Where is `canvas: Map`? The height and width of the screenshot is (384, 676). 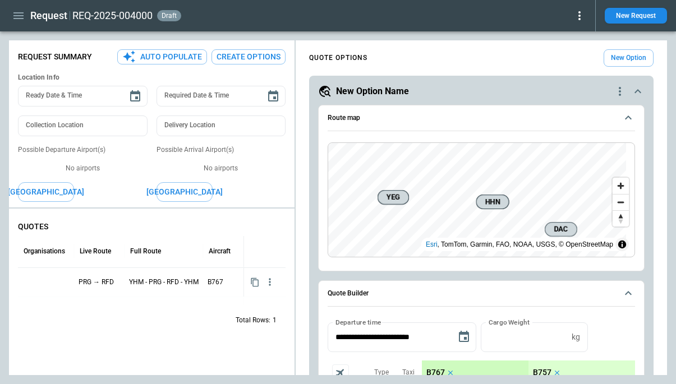 canvas: Map is located at coordinates (477, 200).